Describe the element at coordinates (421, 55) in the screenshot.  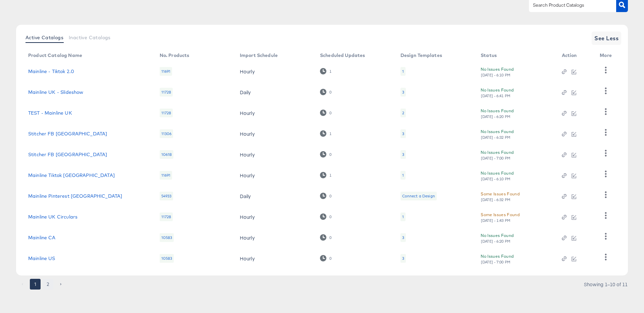
I see `div: Design Templates` at that location.